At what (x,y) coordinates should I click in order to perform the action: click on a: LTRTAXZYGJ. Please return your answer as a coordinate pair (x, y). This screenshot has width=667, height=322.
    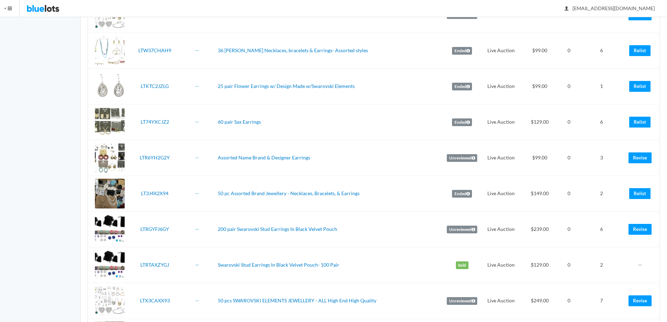
    Looking at the image, I should click on (155, 264).